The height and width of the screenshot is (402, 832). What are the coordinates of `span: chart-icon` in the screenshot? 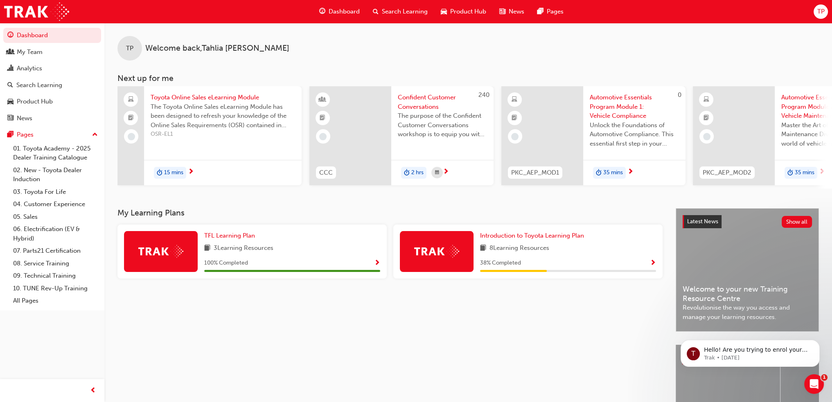 It's located at (10, 69).